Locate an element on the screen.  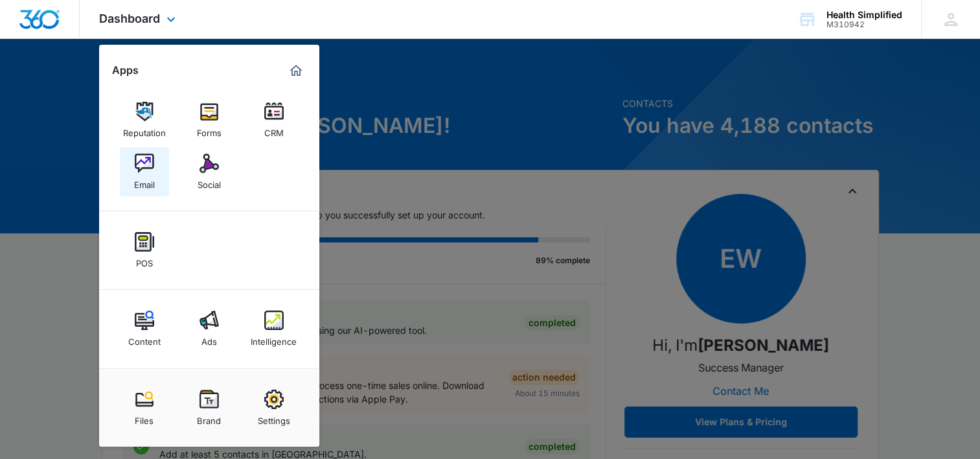
div: Brand is located at coordinates (209, 418).